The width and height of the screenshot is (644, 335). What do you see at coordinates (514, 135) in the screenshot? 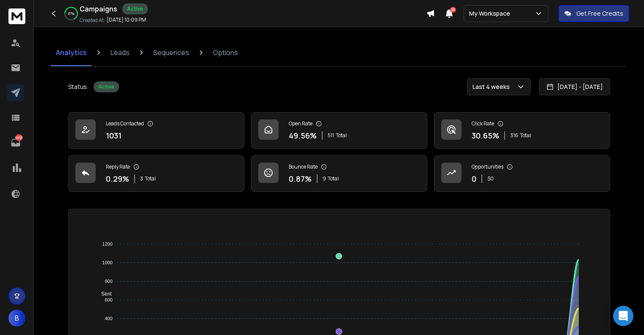
I see `span: 316` at bounding box center [514, 135].